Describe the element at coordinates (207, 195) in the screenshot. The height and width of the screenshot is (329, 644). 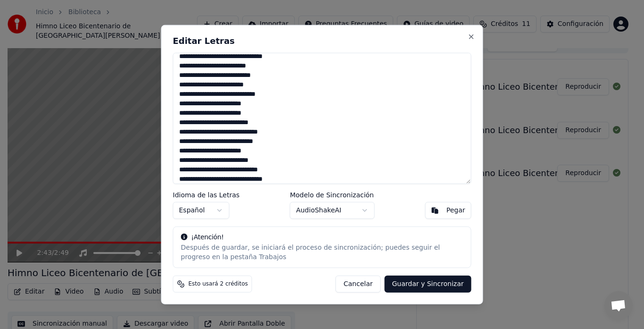
I see `label: Idioma de las Letras` at that location.